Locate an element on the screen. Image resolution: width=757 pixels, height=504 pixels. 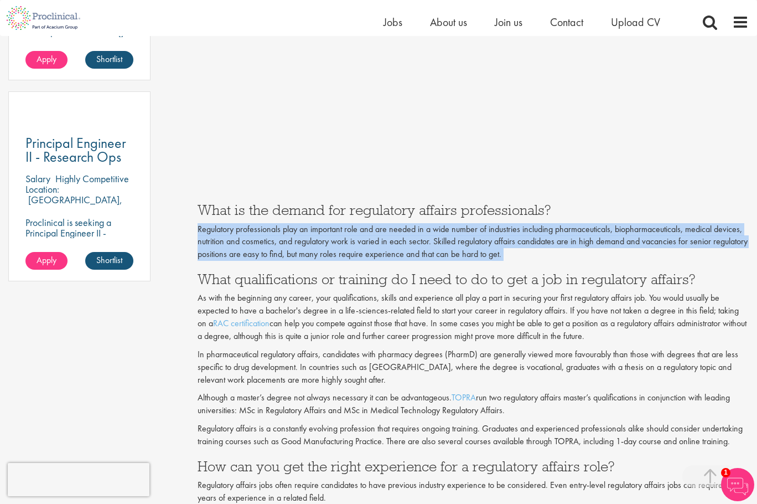
p: Although a master’s degree not always necessary it can be advantageous. run two regulatory affair... is located at coordinates (473, 404).